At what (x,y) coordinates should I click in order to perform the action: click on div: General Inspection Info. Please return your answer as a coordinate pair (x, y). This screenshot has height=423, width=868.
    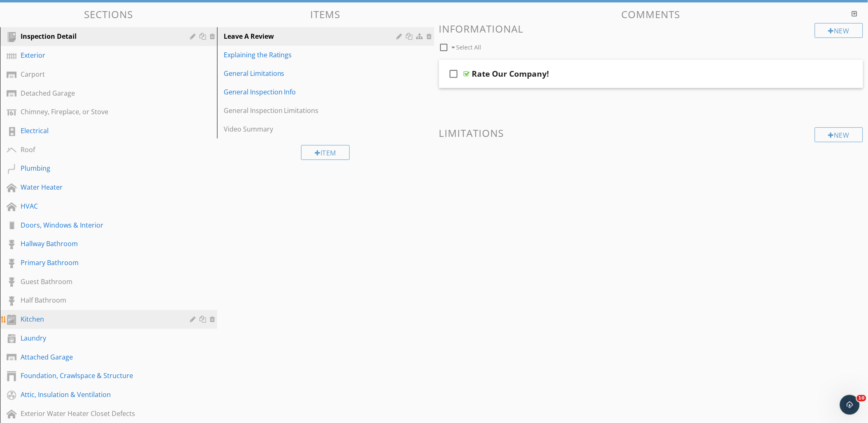
    Looking at the image, I should click on (311, 92).